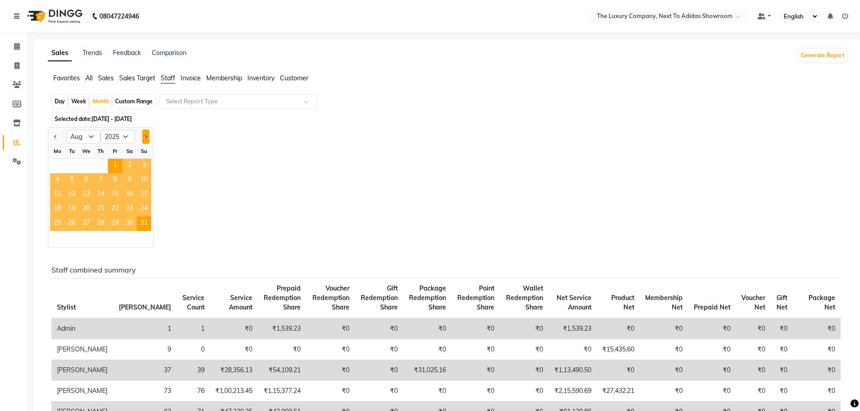  Describe the element at coordinates (144, 224) in the screenshot. I see `div: Sunday, August 31, 2025` at that location.